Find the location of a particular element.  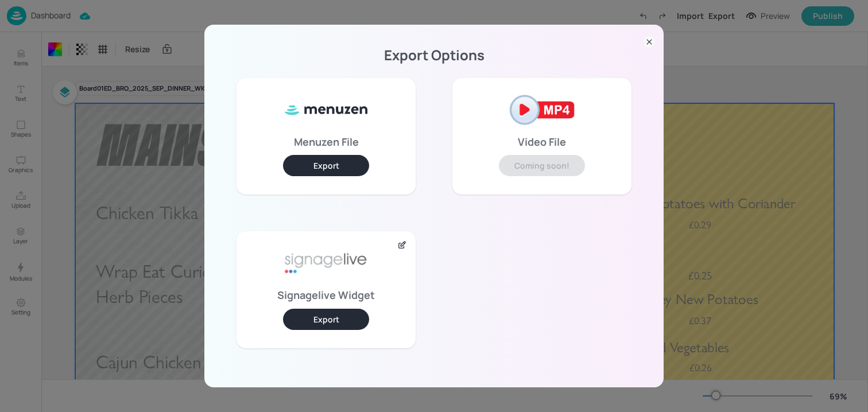

p: Export Options is located at coordinates (434, 55).